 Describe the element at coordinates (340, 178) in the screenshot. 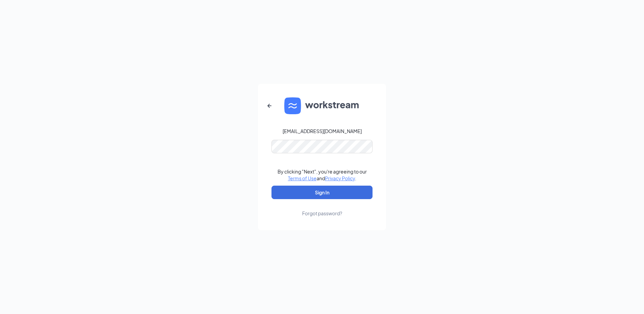

I see `a: Privacy Policy` at that location.